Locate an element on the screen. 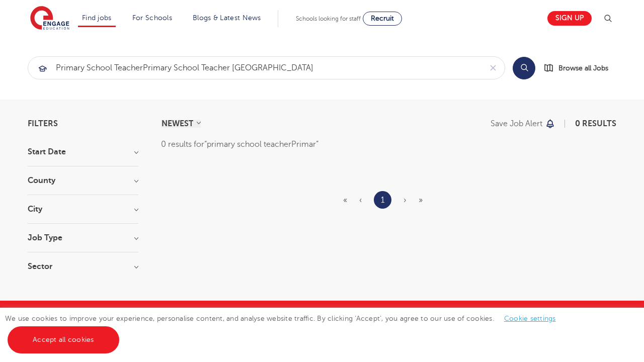 This screenshot has width=644, height=362. a: Sign up is located at coordinates (569, 18).